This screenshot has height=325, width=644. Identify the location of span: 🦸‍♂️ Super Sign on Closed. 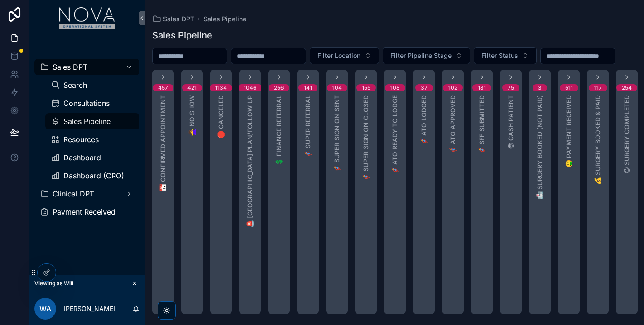
(366, 138).